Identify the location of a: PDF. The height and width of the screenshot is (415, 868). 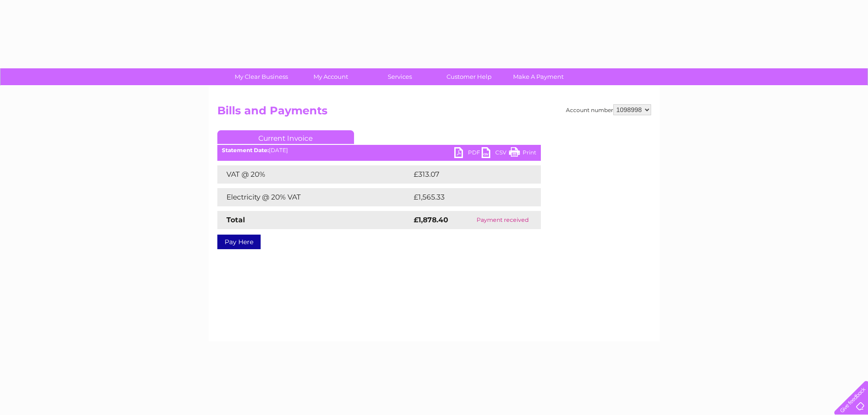
(468, 154).